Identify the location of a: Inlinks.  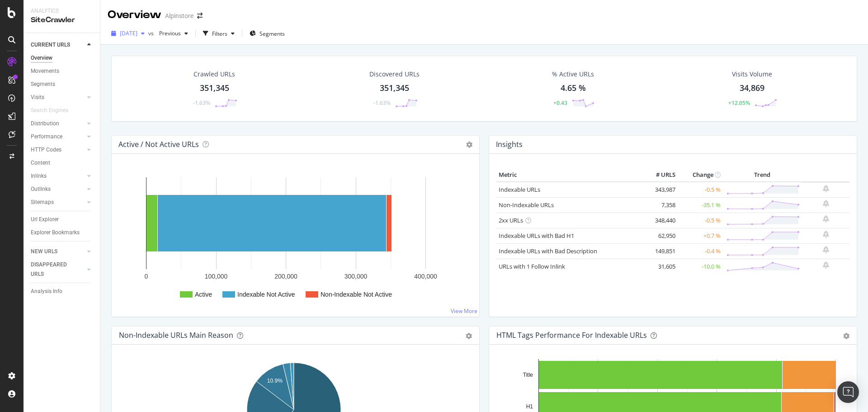
(57, 176).